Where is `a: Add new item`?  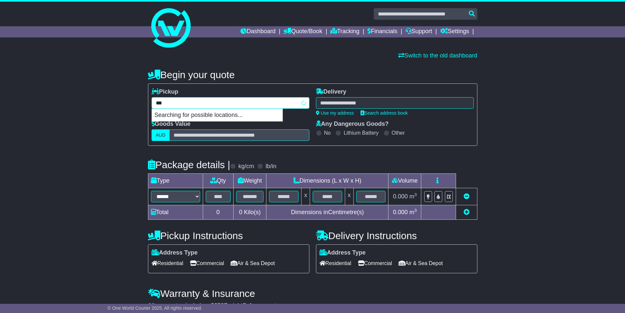
a: Add new item is located at coordinates (466, 212).